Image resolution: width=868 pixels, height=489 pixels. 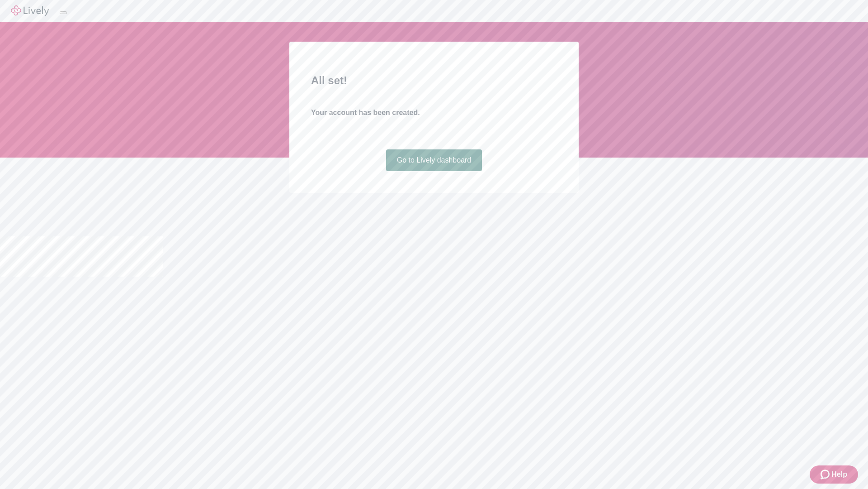 What do you see at coordinates (63, 12) in the screenshot?
I see `button: Log out` at bounding box center [63, 12].